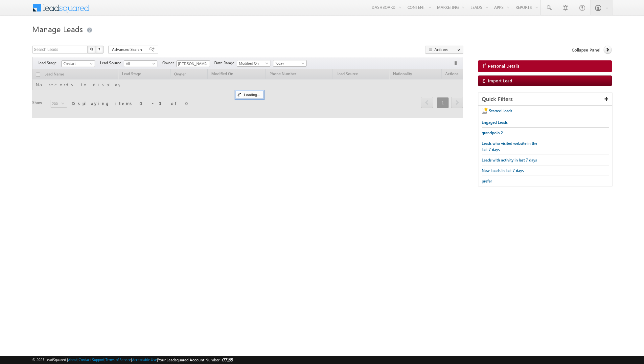 Image resolution: width=644 pixels, height=364 pixels. I want to click on a: About, so click(73, 360).